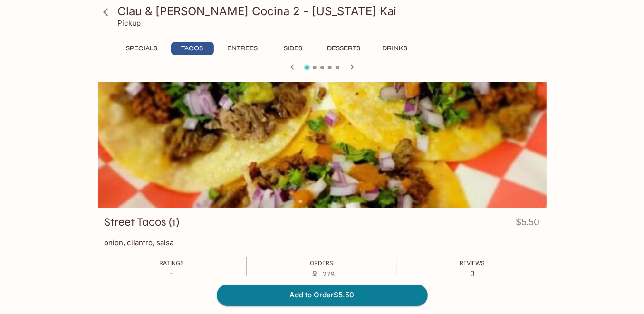 The height and width of the screenshot is (314, 644). Describe the element at coordinates (344, 49) in the screenshot. I see `button: Desserts` at that location.